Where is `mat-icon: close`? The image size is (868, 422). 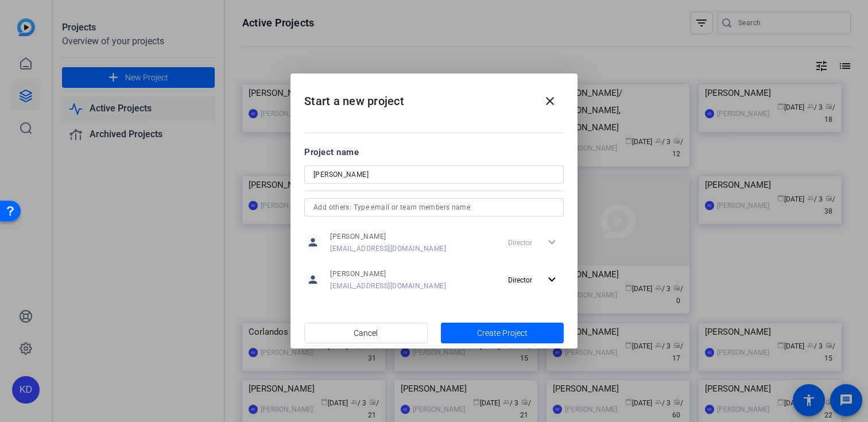 mat-icon: close is located at coordinates (550, 101).